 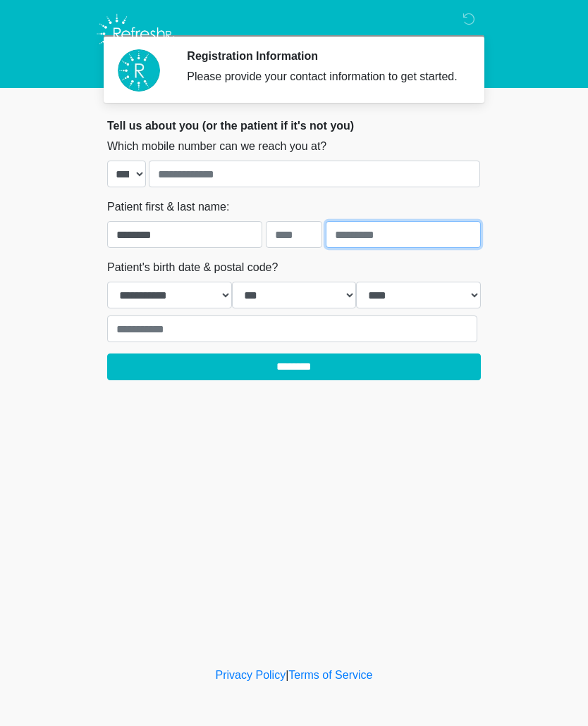 I want to click on div: Please provide your contact information to get started., so click(x=323, y=77).